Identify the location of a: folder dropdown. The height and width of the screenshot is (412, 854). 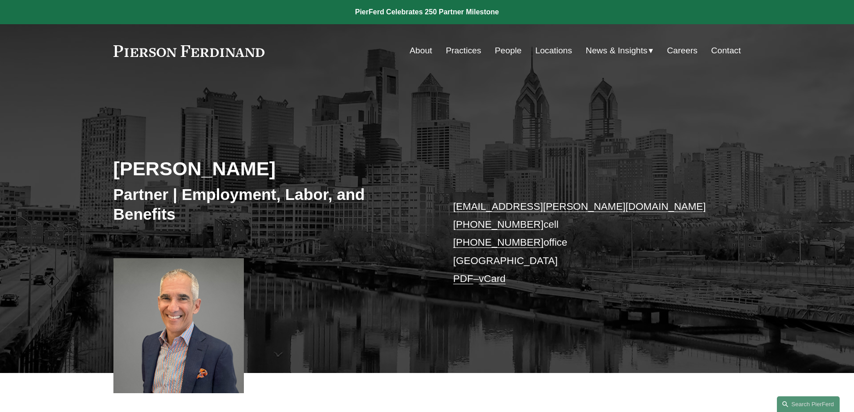
(620, 51).